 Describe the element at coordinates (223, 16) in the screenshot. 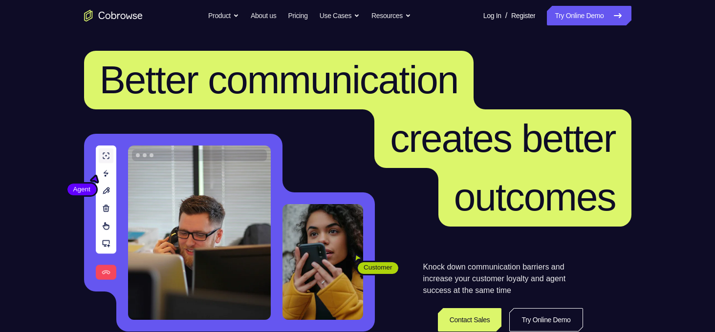

I see `button: Product` at that location.